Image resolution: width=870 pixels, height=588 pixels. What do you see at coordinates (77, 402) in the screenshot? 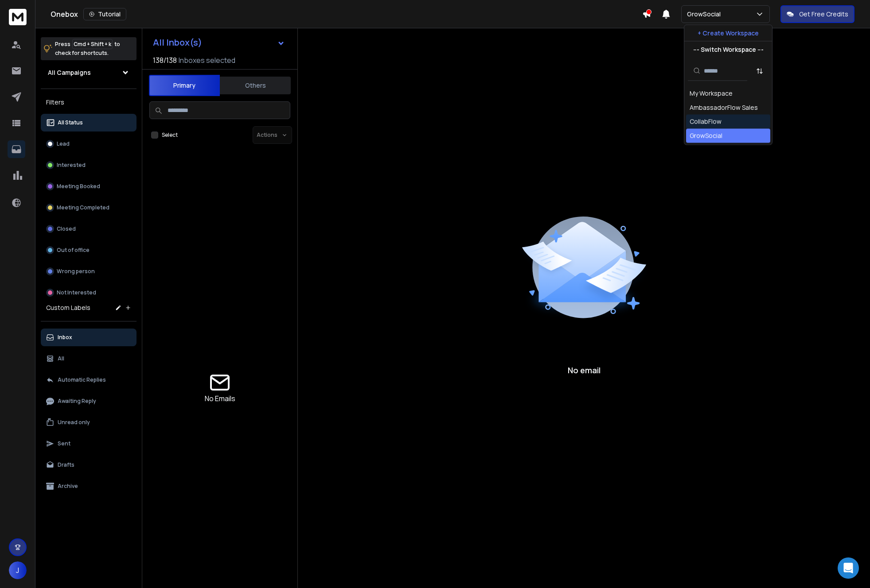
I see `p: Awaiting Reply` at bounding box center [77, 402].